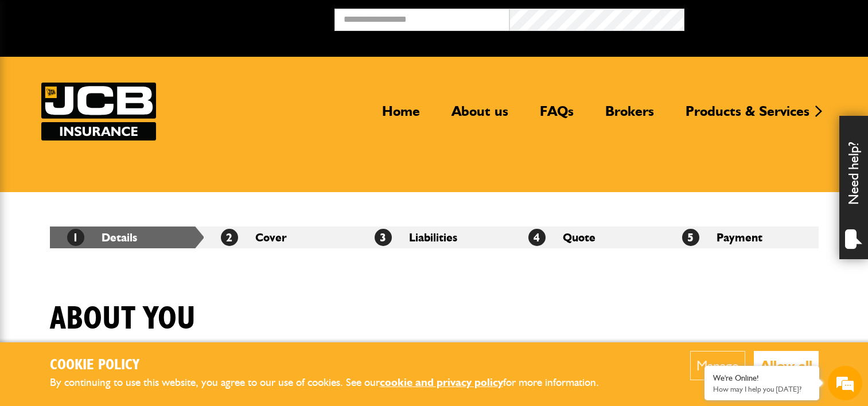  Describe the element at coordinates (629, 116) in the screenshot. I see `a: Brokers` at that location.